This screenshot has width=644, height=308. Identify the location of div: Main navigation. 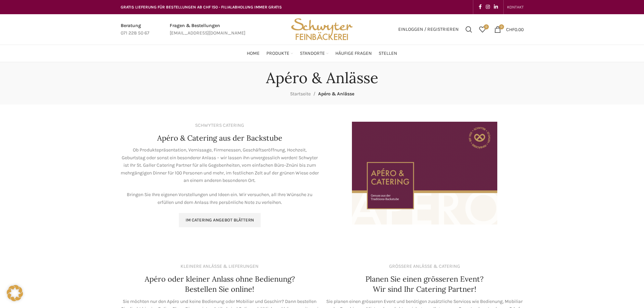
(322, 53).